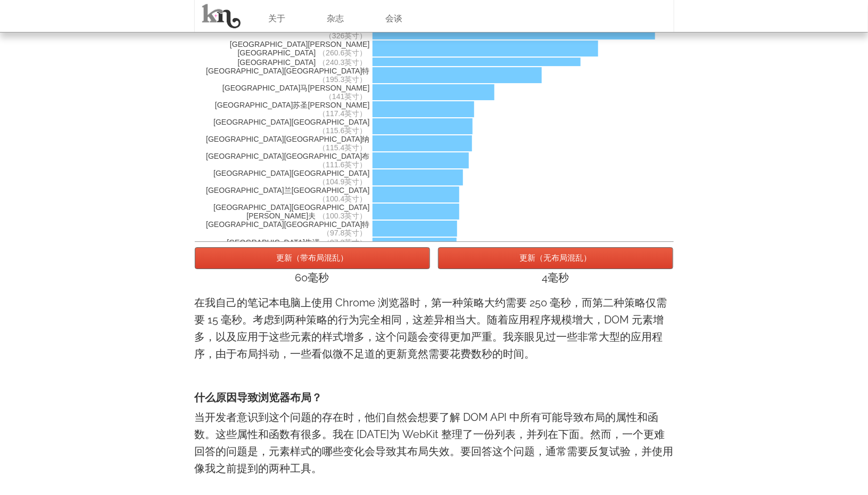 This screenshot has width=868, height=495. What do you see at coordinates (346, 97) in the screenshot?
I see `font: （141英寸）` at bounding box center [346, 97].